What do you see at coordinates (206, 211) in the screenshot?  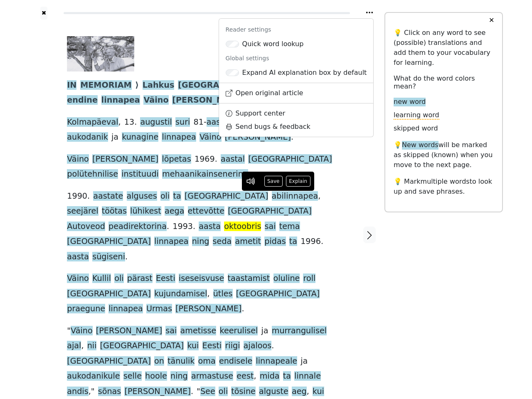 I see `span: ettevõtte` at bounding box center [206, 211].